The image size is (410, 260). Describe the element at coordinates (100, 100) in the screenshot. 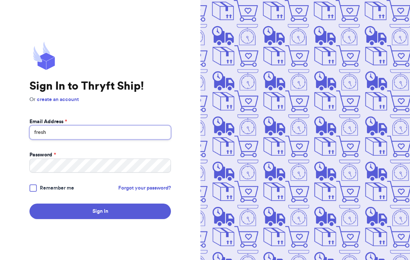

I see `p: Or` at that location.